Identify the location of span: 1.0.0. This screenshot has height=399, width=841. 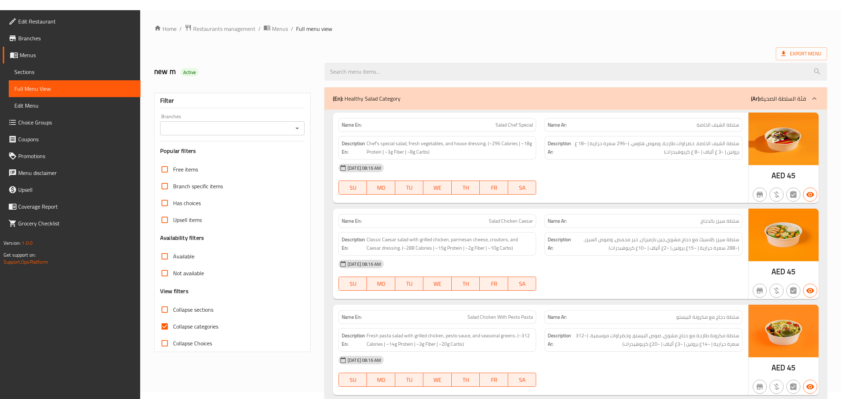
(27, 243).